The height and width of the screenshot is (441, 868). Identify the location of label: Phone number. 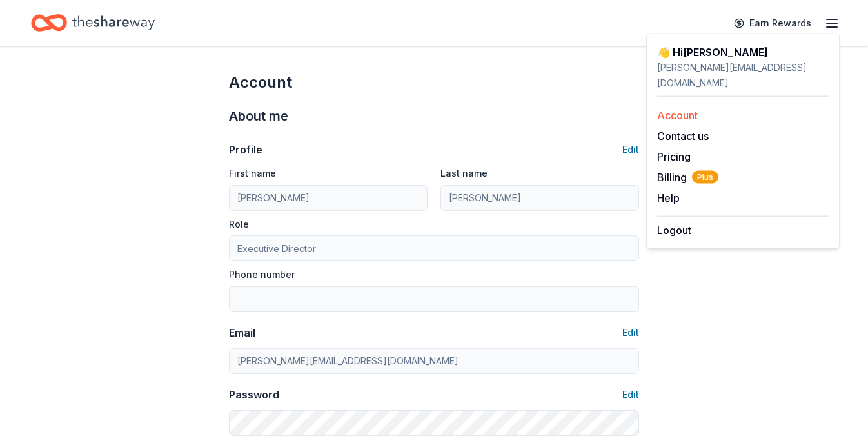
(262, 275).